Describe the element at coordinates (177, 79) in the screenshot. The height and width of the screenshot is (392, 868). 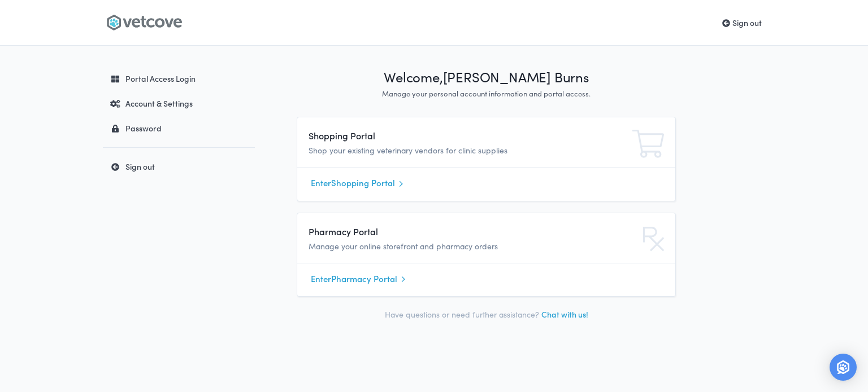
I see `div: Portal Access Login` at that location.